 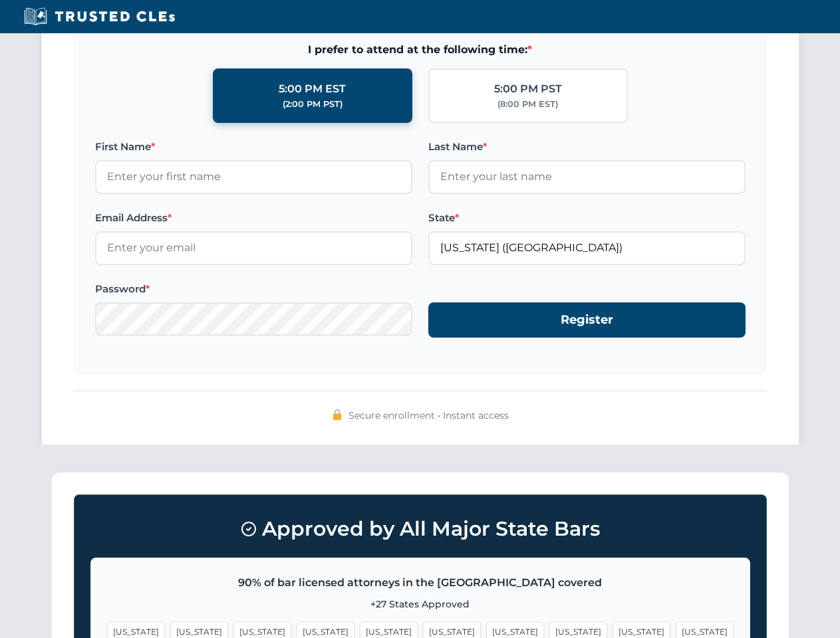 What do you see at coordinates (586, 147) in the screenshot?
I see `label: Last Name` at bounding box center [586, 147].